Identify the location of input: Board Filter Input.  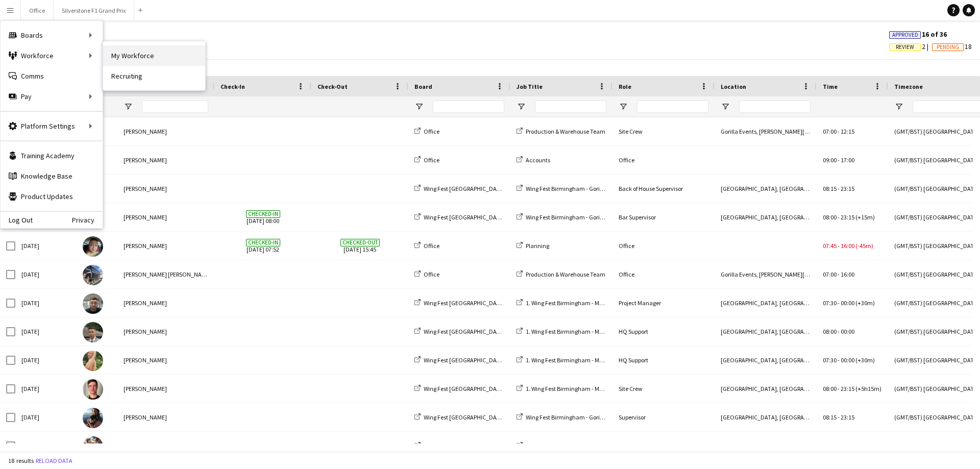
(469, 107).